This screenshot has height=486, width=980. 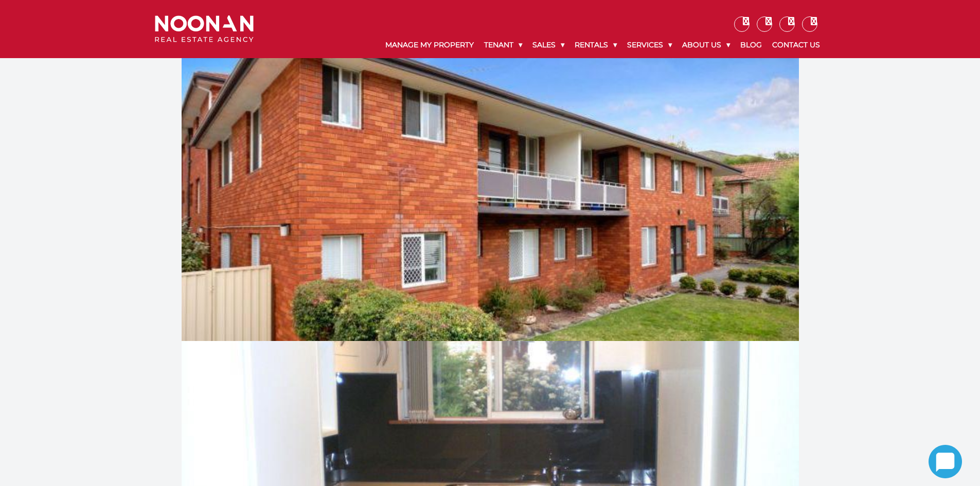 What do you see at coordinates (796, 45) in the screenshot?
I see `a: Contact Us` at bounding box center [796, 45].